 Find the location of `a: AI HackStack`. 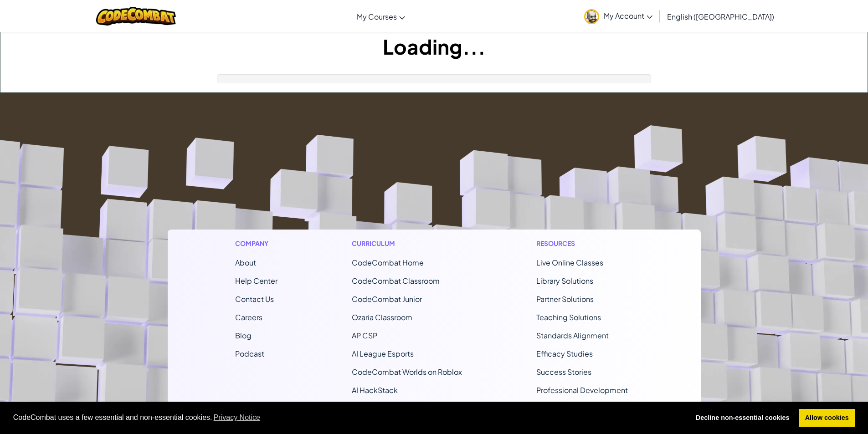

a: AI HackStack is located at coordinates (374, 389).